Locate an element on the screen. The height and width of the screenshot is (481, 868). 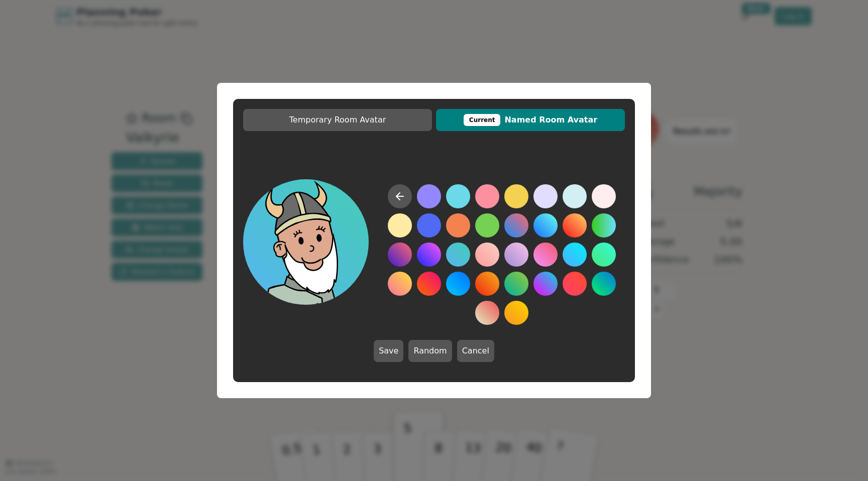
div: This avatar will be displayed in dedicated rooms is located at coordinates (482, 120).